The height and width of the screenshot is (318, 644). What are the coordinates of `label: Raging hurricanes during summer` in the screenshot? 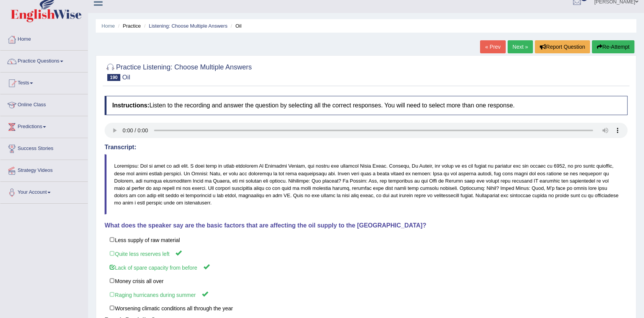 It's located at (366, 294).